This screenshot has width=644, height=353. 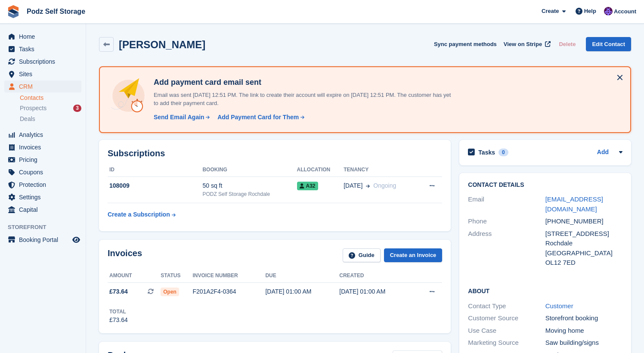 I want to click on a: Edit Contact, so click(x=608, y=44).